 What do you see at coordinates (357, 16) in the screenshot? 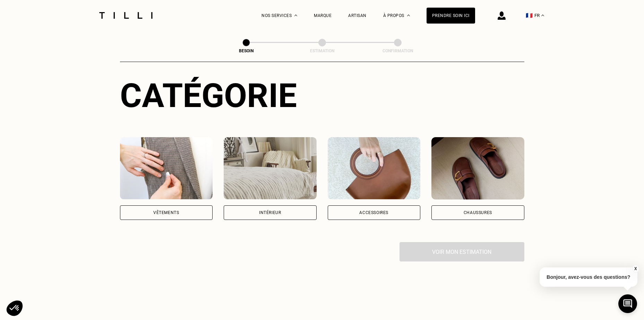
I see `a: Artisan` at bounding box center [357, 16].